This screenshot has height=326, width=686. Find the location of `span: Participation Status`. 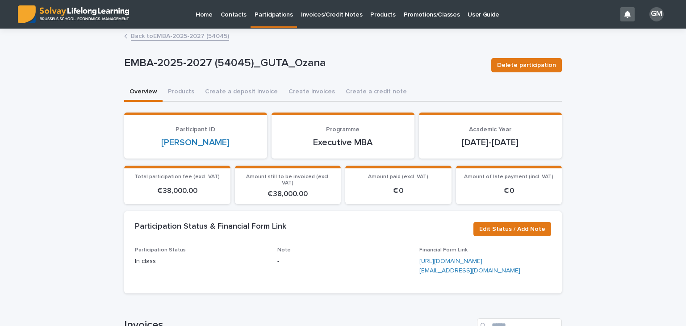

span: Participation Status is located at coordinates (160, 250).